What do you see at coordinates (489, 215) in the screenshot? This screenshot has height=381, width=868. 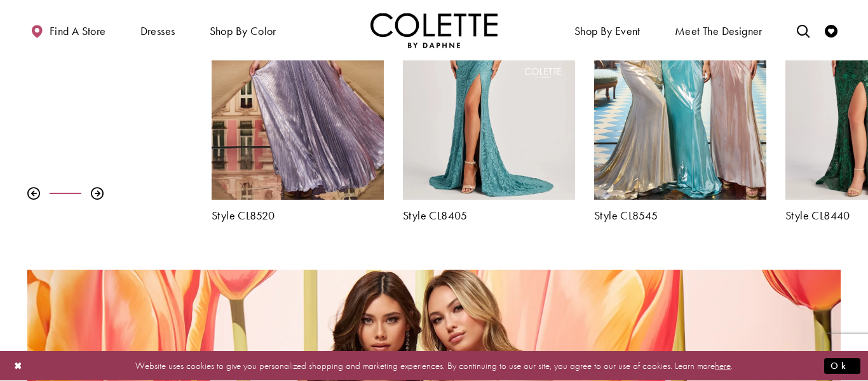 I see `h5: Style CL8405` at bounding box center [489, 215].